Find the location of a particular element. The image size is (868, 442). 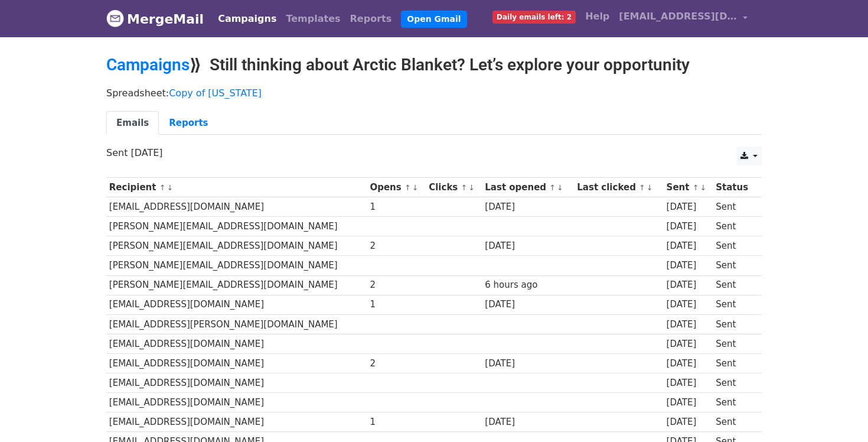

th: Sent is located at coordinates (689, 188).